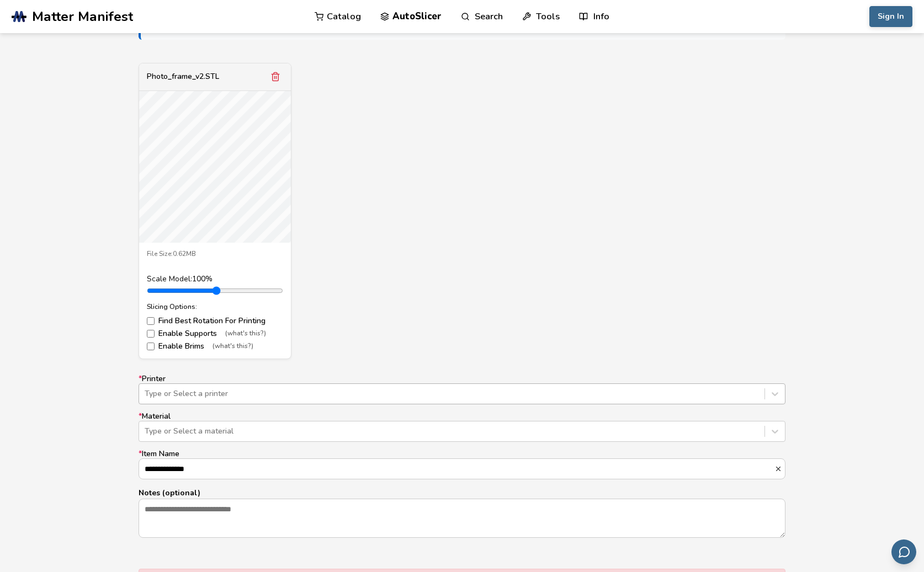  Describe the element at coordinates (456, 469) in the screenshot. I see `input: *Item Name` at that location.